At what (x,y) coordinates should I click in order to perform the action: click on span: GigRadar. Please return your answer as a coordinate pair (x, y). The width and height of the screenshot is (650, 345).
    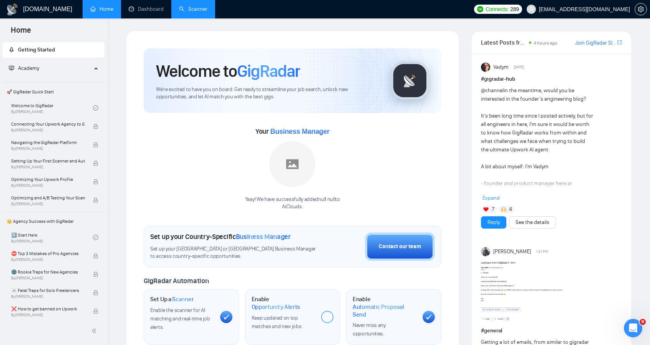
    Looking at the image, I should click on (268, 71).